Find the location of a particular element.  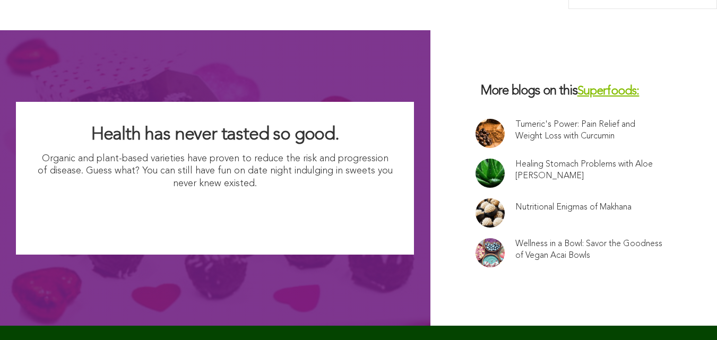

img: I Want Organic Shopping For Less is located at coordinates (215, 214).